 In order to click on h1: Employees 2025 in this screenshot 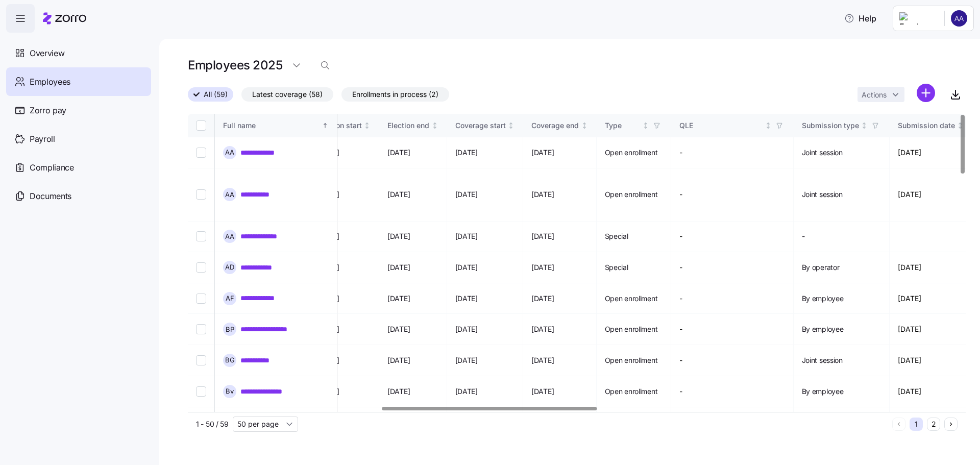, I will do `click(235, 65)`.